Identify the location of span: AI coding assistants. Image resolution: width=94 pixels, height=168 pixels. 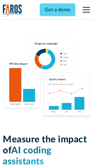
(27, 156).